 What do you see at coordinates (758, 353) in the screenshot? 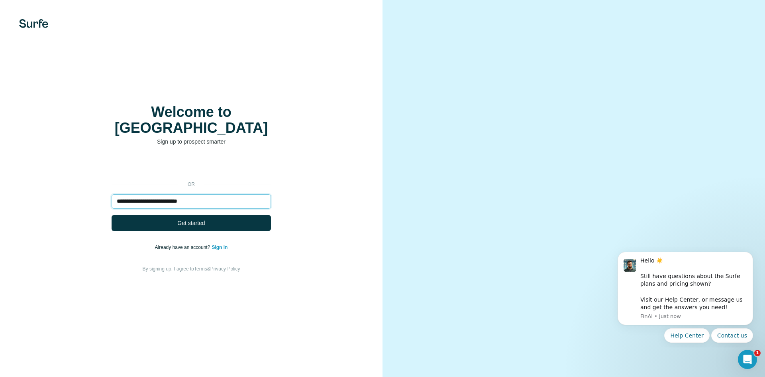
I see `span: 1` at bounding box center [758, 353].